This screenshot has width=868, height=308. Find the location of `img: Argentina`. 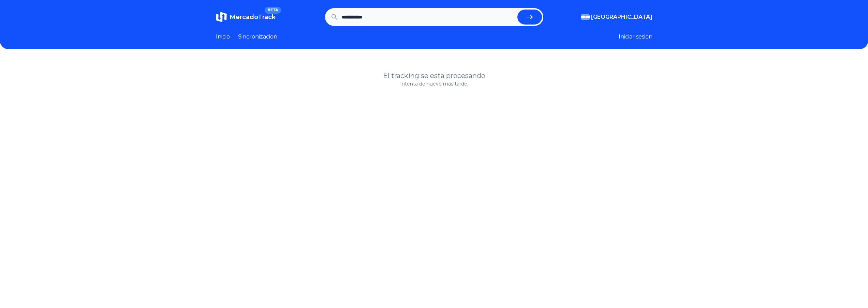

img: Argentina is located at coordinates (585, 17).